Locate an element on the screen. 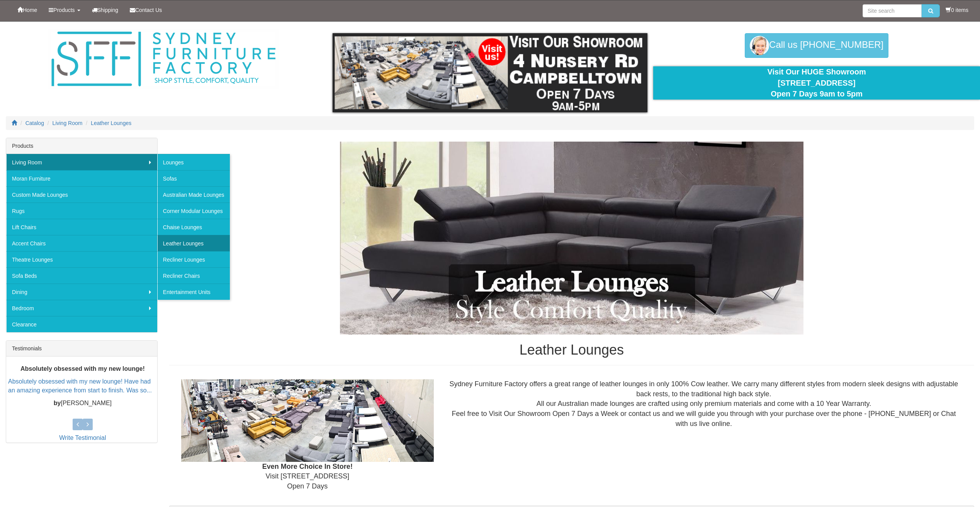 The width and height of the screenshot is (980, 507). a: Corner Modular Lounges is located at coordinates (194, 211).